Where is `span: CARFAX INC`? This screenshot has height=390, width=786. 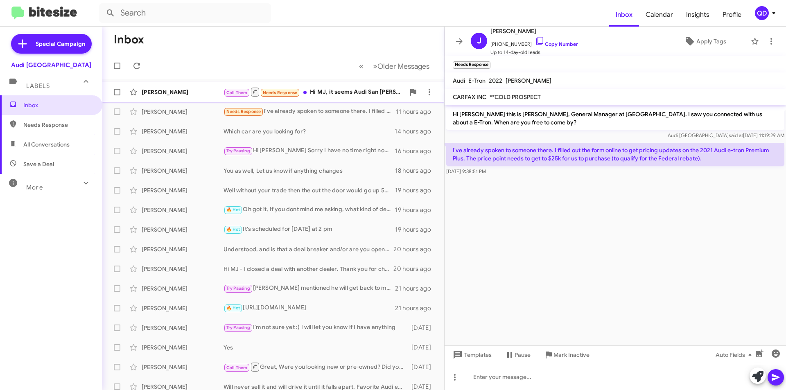 span: CARFAX INC is located at coordinates (470, 97).